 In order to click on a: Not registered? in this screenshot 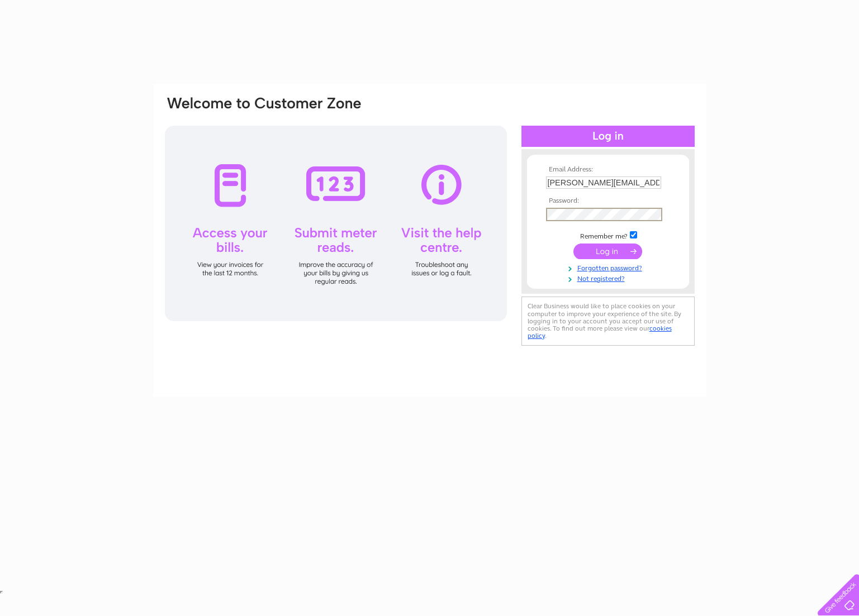, I will do `click(609, 278)`.